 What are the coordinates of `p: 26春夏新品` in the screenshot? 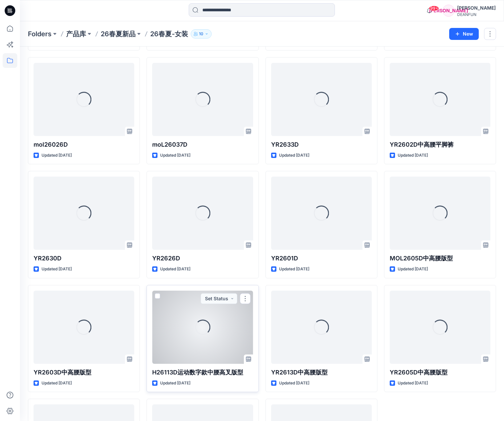 It's located at (118, 34).